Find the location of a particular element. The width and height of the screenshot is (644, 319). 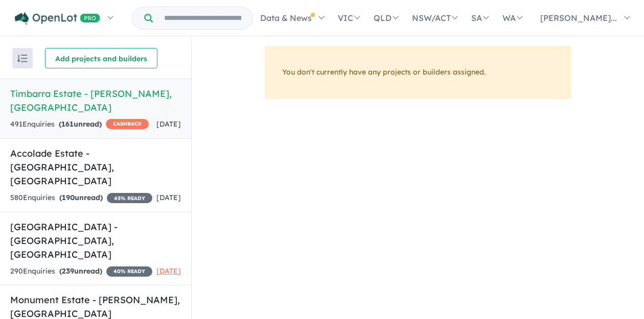

button: Add projects and builders is located at coordinates (101, 58).